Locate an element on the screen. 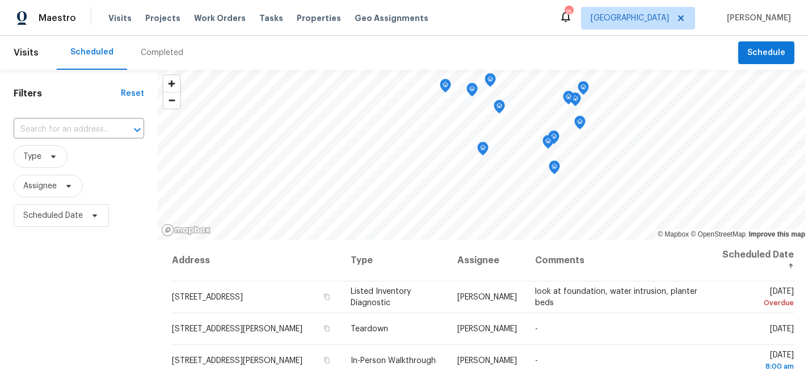 This screenshot has width=808, height=371. div: 15 is located at coordinates (568, 12).